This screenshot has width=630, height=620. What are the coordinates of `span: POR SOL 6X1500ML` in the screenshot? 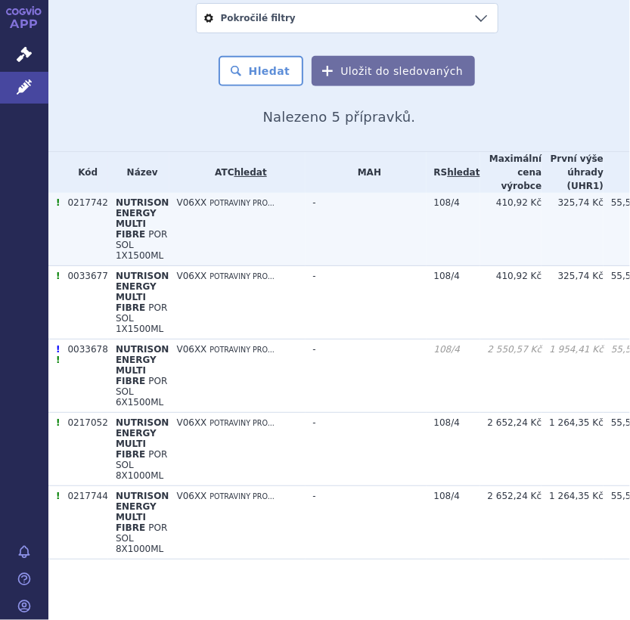 It's located at (141, 391).